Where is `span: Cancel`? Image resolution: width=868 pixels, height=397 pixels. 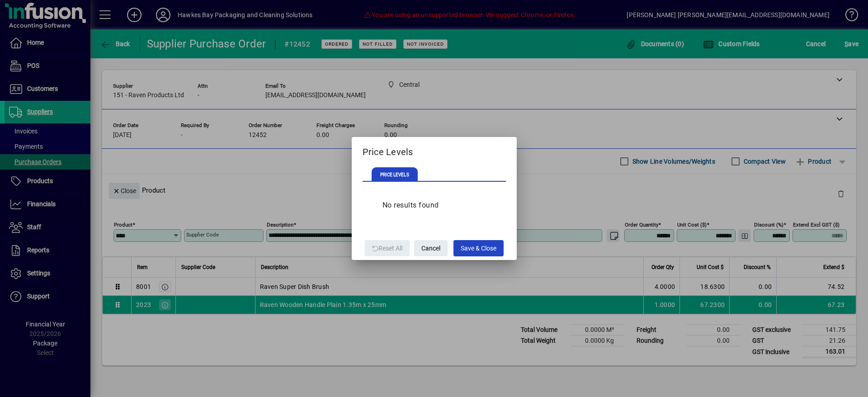
span: Cancel is located at coordinates (431, 249).